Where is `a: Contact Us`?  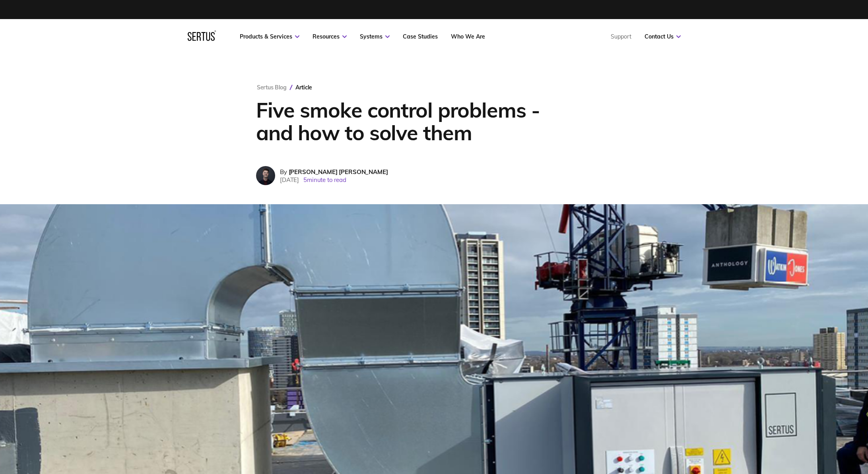 a: Contact Us is located at coordinates (663, 37).